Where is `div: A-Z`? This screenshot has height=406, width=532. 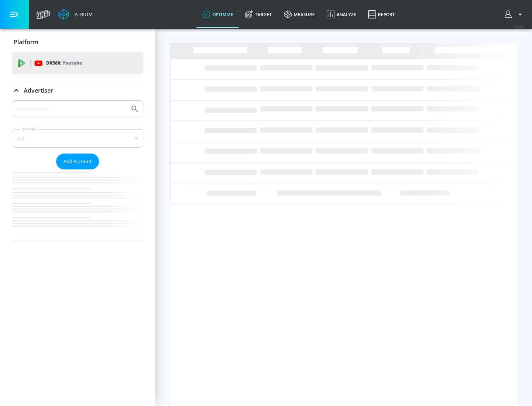 div: A-Z is located at coordinates (77, 138).